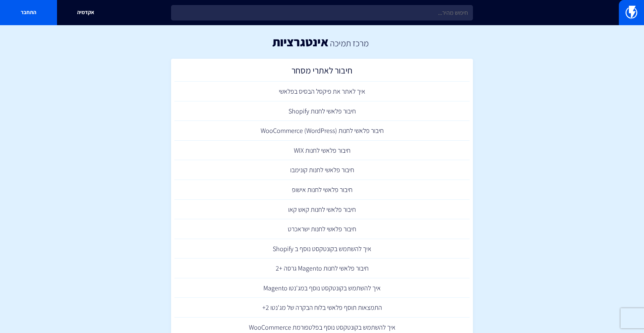 The height and width of the screenshot is (333, 644). I want to click on a: חיבור פלאשי לחנות קאש קאו, so click(322, 210).